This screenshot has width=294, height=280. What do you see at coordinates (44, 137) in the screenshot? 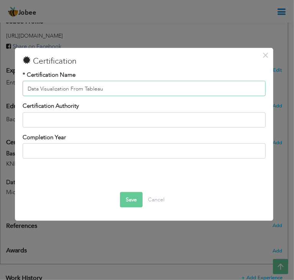
I see `label: Completion Year` at bounding box center [44, 137].